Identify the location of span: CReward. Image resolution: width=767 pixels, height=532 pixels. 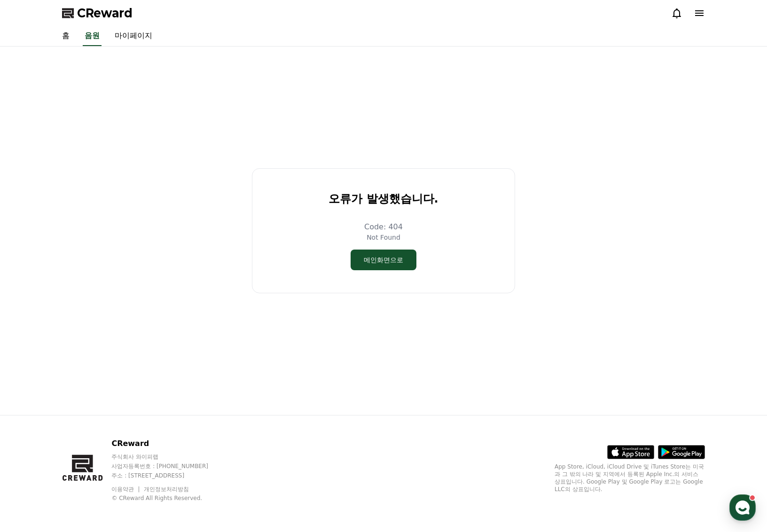
(105, 13).